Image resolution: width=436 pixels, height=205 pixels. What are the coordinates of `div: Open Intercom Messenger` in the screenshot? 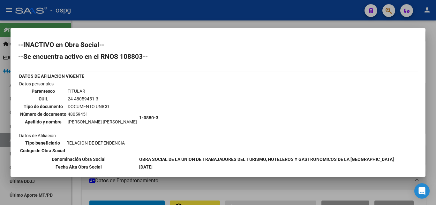 It's located at (422, 191).